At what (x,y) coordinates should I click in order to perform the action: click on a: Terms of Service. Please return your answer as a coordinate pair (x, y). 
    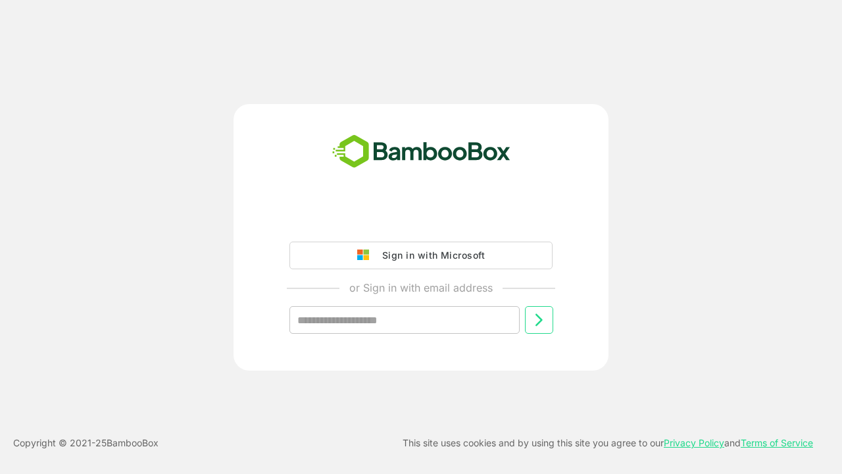
    Looking at the image, I should click on (777, 442).